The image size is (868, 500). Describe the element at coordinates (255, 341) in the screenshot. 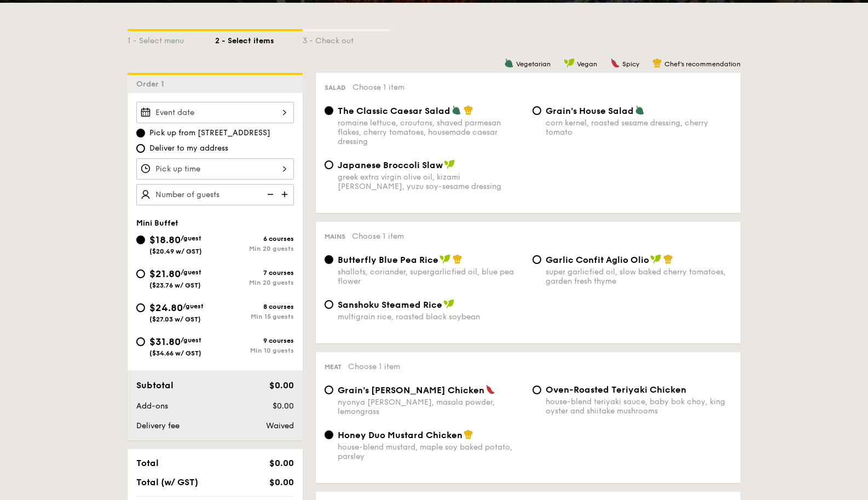

I see `div: 9 courses` at that location.